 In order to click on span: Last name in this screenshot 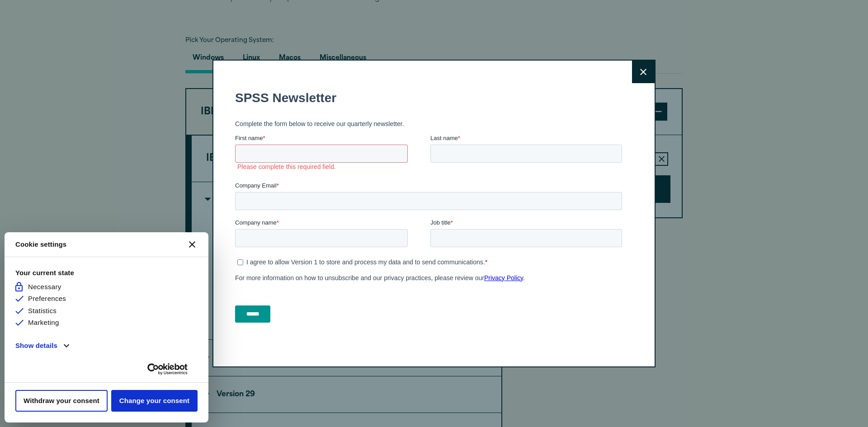, I will do `click(209, 55)`.